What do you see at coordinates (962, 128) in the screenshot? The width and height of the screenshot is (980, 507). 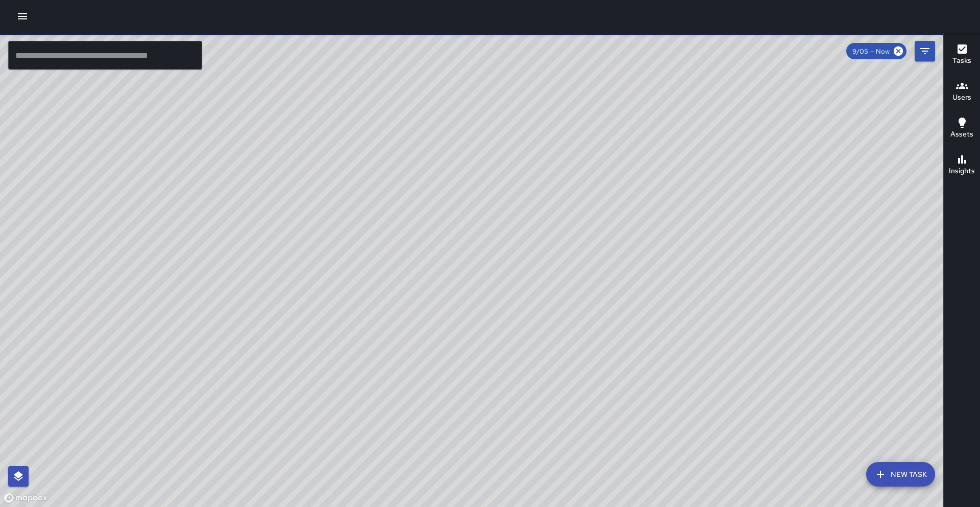 I see `button: Assets` at bounding box center [962, 128].